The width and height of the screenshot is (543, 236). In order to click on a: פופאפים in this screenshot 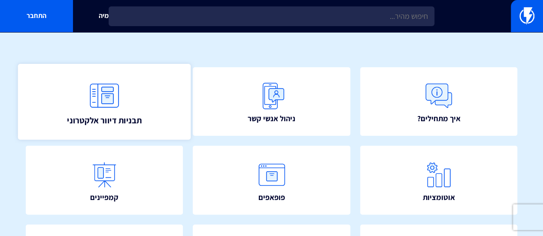, I will do `click(271, 180)`.